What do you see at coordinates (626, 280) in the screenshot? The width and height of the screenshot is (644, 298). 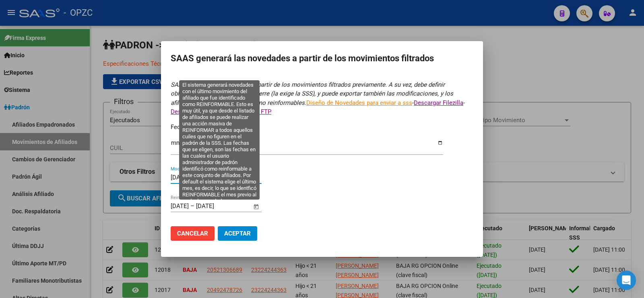 I see `div: Open Intercom Messenger` at bounding box center [626, 280].